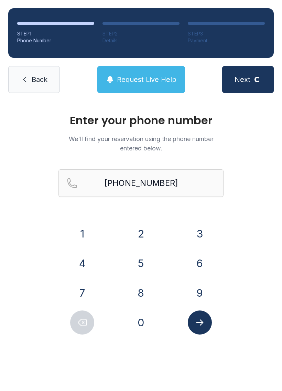 Image resolution: width=282 pixels, height=391 pixels. What do you see at coordinates (141, 323) in the screenshot?
I see `button: 0` at bounding box center [141, 323].